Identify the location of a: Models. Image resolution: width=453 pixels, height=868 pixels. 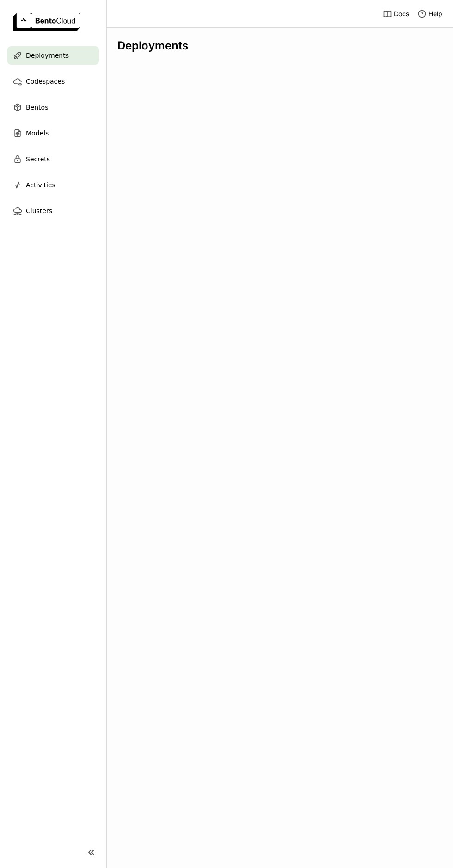
(53, 134).